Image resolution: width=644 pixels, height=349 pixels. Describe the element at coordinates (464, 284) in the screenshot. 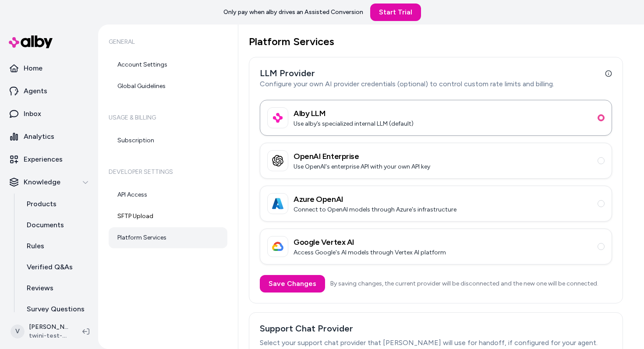

I see `p: By saving changes, the current provider will be disconnected and the new one will be connected.` at that location.